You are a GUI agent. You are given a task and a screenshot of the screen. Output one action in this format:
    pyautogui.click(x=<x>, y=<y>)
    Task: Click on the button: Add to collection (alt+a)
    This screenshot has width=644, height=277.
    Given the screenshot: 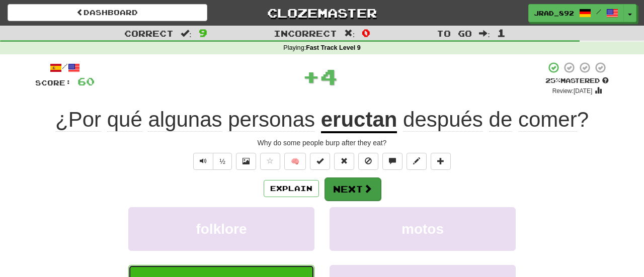 What is the action you would take?
    pyautogui.click(x=441, y=161)
    